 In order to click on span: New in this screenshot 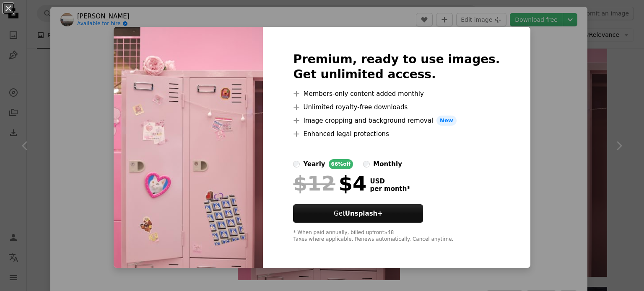, I will do `click(446, 121)`.